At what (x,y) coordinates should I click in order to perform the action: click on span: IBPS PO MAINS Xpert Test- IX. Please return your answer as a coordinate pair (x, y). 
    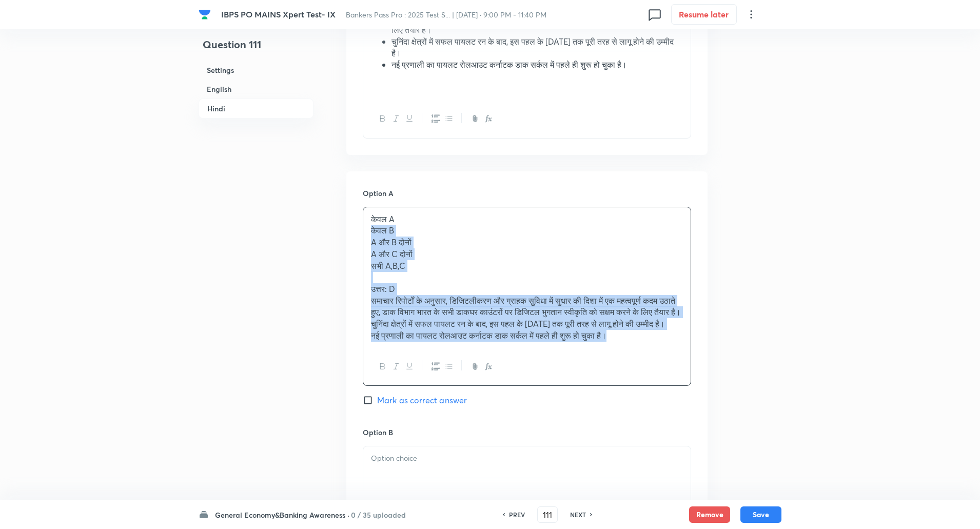
    Looking at the image, I should click on (278, 14).